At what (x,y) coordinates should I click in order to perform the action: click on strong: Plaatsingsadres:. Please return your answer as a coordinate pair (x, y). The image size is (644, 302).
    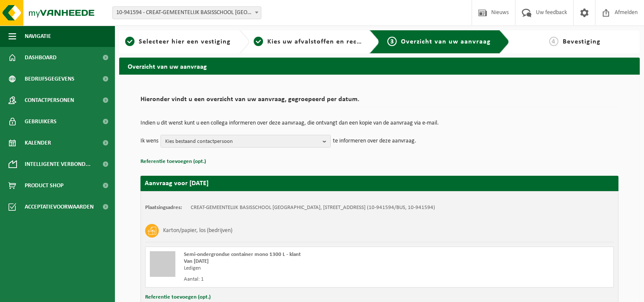
    Looking at the image, I should click on (163, 207).